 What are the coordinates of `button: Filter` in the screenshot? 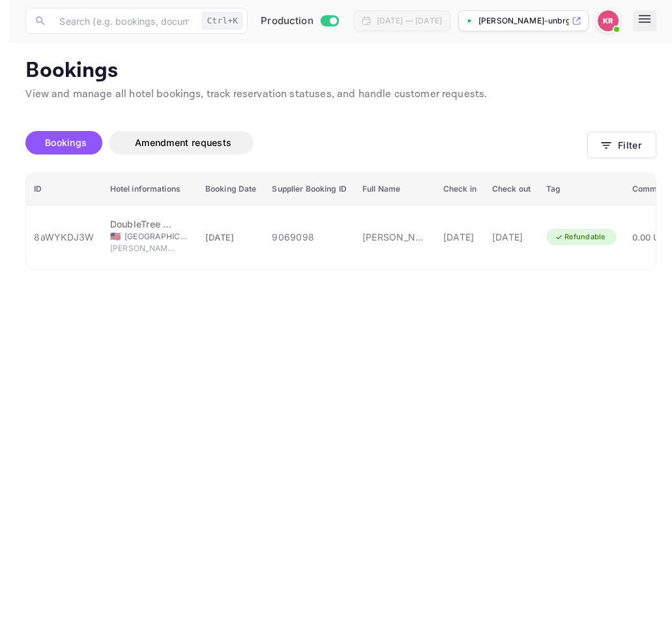 It's located at (622, 145).